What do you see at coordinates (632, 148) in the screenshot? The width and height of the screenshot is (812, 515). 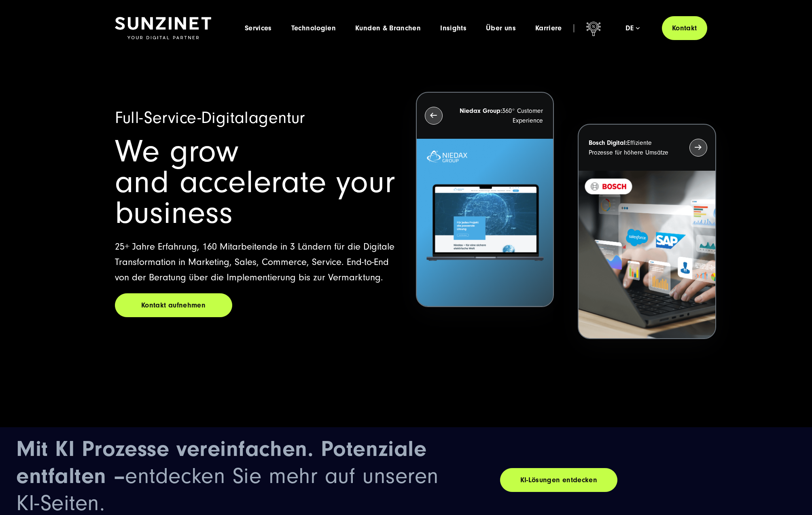 I see `p: Effiziente Prozesse für höhere Umsätze` at bounding box center [632, 148].